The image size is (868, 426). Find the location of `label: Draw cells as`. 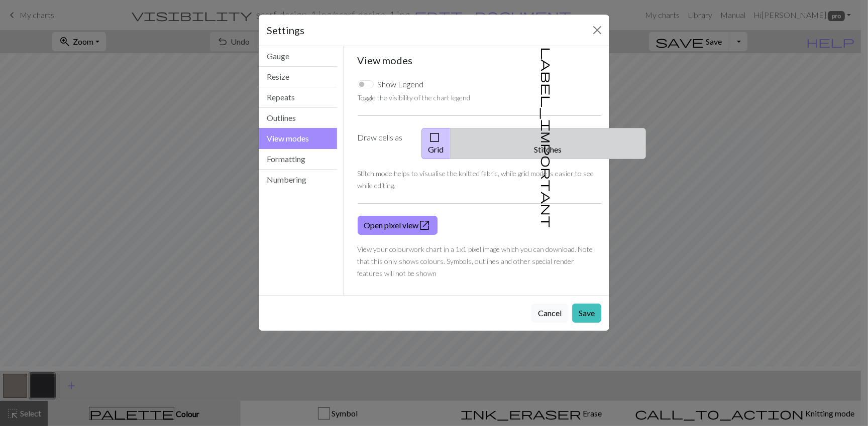

label: Draw cells as is located at coordinates (383, 143).